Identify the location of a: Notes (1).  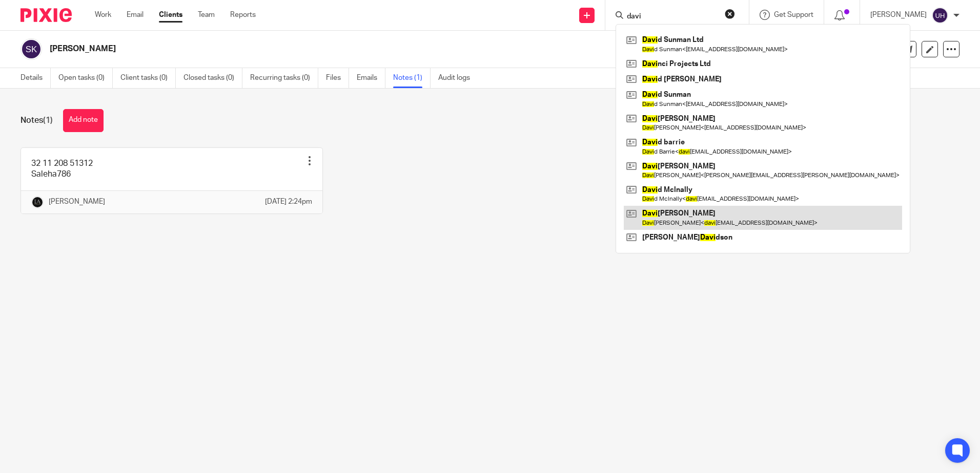
(412, 78).